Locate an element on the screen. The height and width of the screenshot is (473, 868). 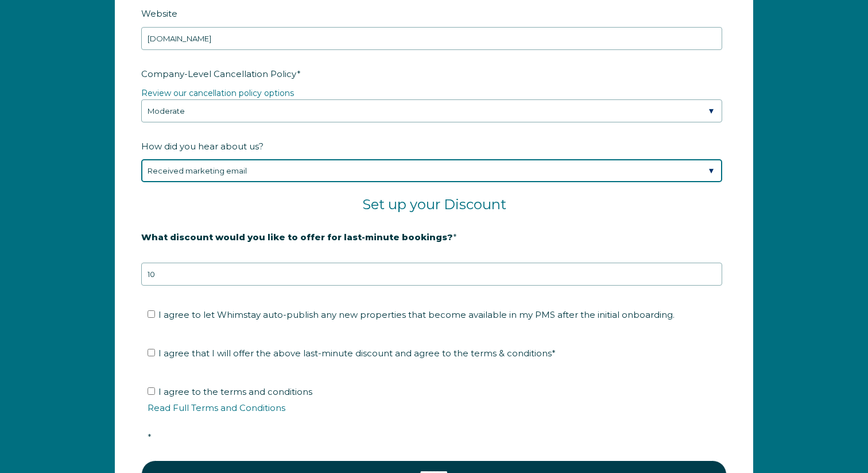
a: Review our cancellation policy options is located at coordinates (217, 93).